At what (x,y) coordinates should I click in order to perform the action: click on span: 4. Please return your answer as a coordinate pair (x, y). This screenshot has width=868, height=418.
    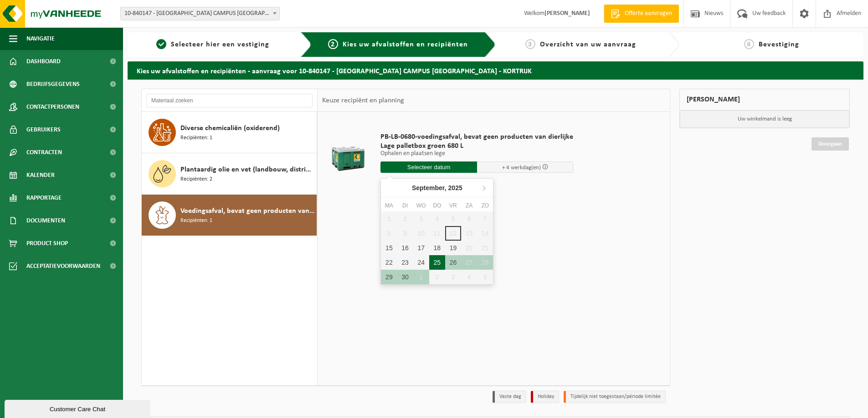
    Looking at the image, I should click on (749, 44).